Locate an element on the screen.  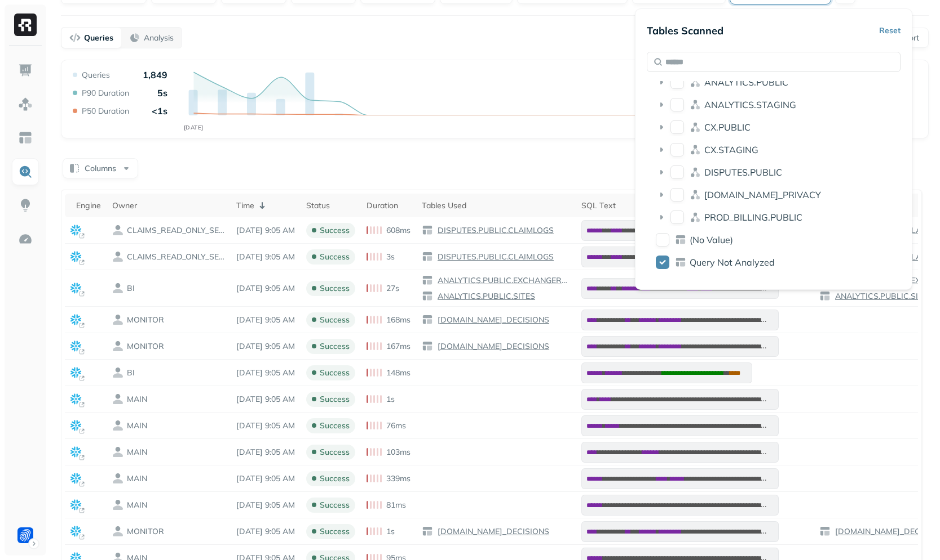
span: DISPUTES.PUBLIC is located at coordinates (743, 173).